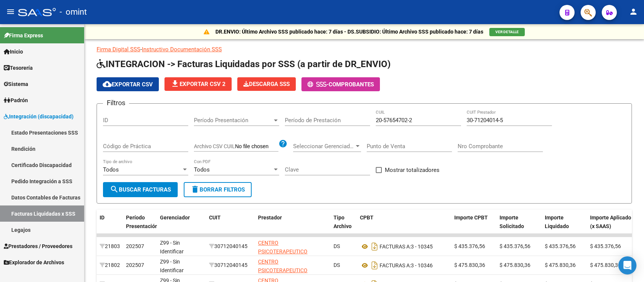 Image resolution: width=644 pixels, height=282 pixels. What do you see at coordinates (349, 32) in the screenshot?
I see `p: DR.ENVIO: Último Archivo SSS publicado hace: 7 días - DS.SUBSIDIO: Último Archivo SSS publicado h...` at bounding box center [349, 32].